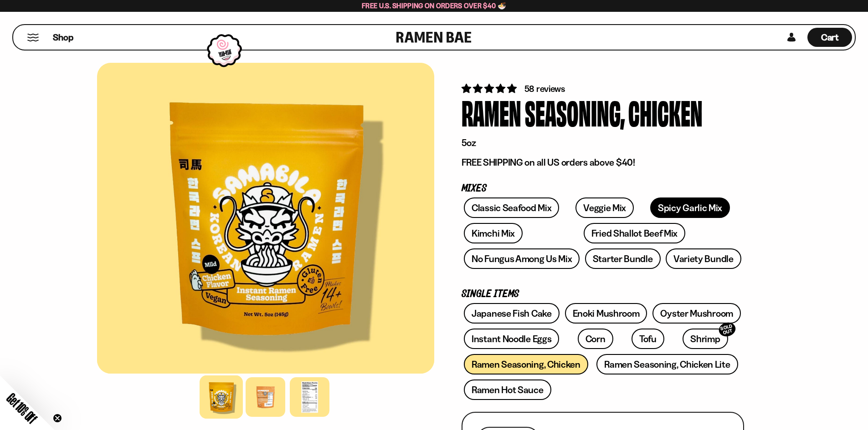  What do you see at coordinates (829, 37) in the screenshot?
I see `div: Cart` at bounding box center [829, 37].